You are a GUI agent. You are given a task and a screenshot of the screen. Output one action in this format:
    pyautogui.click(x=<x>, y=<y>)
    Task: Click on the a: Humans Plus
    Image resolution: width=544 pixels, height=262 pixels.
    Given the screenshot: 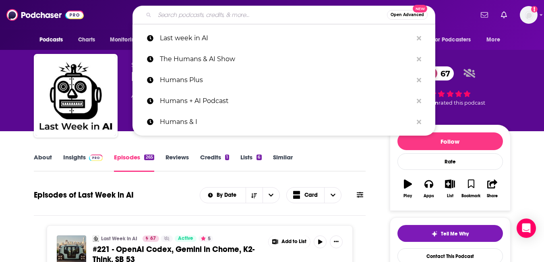 What is the action you would take?
    pyautogui.click(x=284, y=80)
    